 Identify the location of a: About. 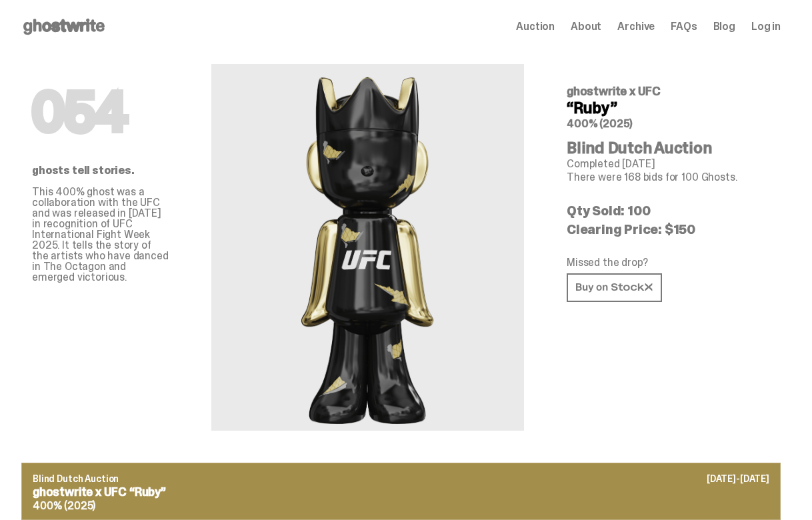
(586, 26).